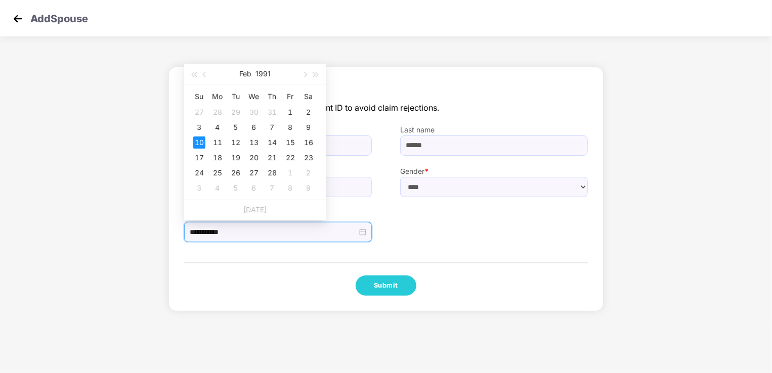 The image size is (772, 373). What do you see at coordinates (290, 158) in the screenshot?
I see `td: 1991-02-22` at bounding box center [290, 158].